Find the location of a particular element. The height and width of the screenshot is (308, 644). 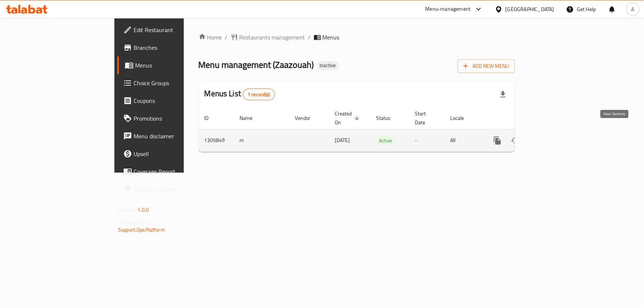

a: Upsell is located at coordinates (170, 154).